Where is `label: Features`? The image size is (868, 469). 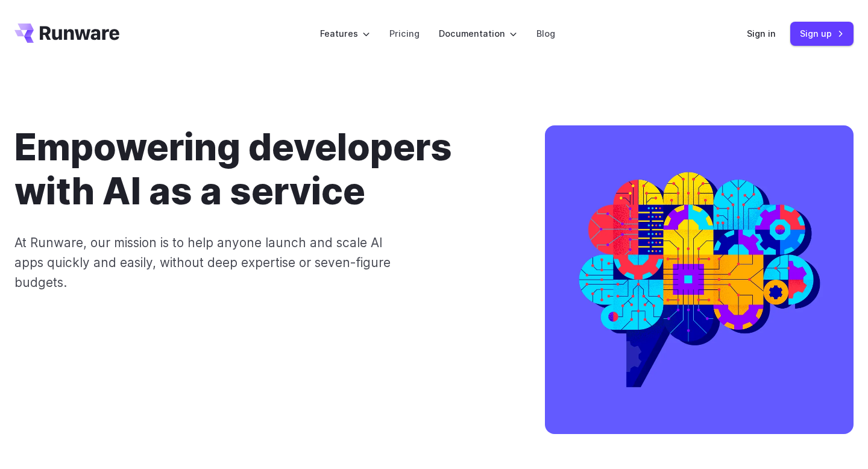 label: Features is located at coordinates (345, 34).